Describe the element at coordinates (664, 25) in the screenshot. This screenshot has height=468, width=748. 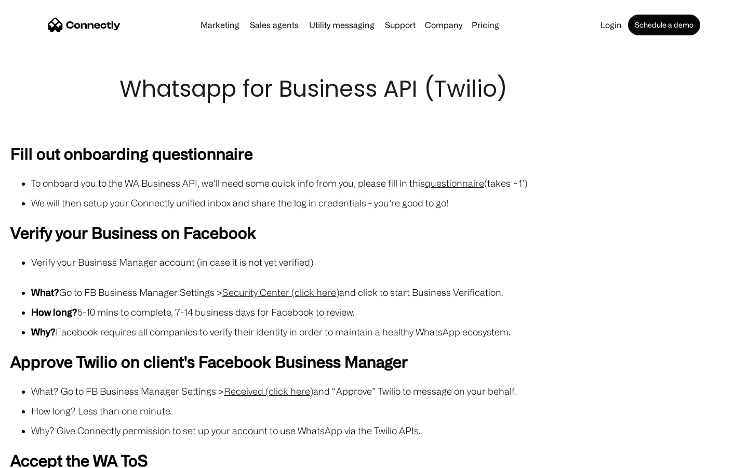
I see `a: Schedule a demo` at that location.